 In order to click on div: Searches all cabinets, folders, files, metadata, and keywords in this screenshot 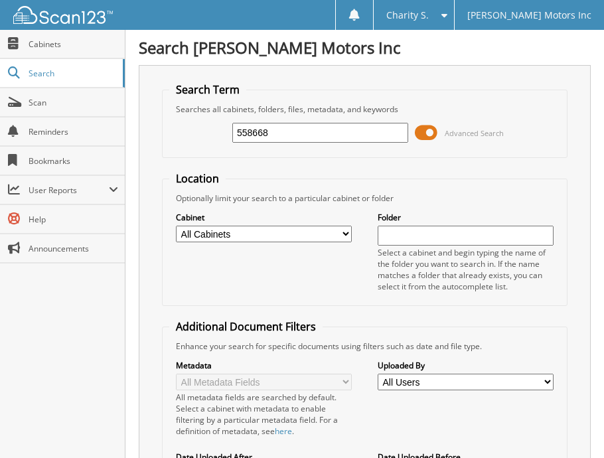, I will do `click(364, 109)`.